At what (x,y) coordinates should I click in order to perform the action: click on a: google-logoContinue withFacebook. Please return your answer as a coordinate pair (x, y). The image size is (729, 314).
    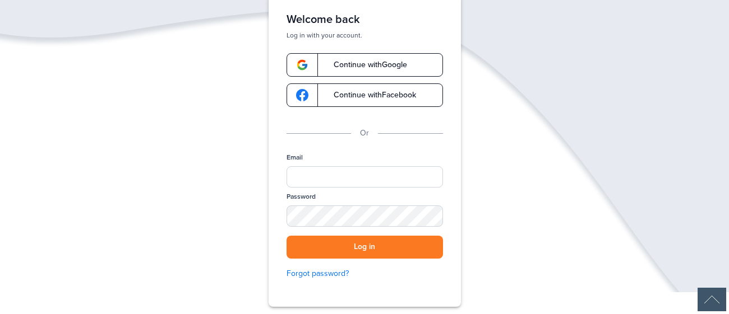
    Looking at the image, I should click on (364, 95).